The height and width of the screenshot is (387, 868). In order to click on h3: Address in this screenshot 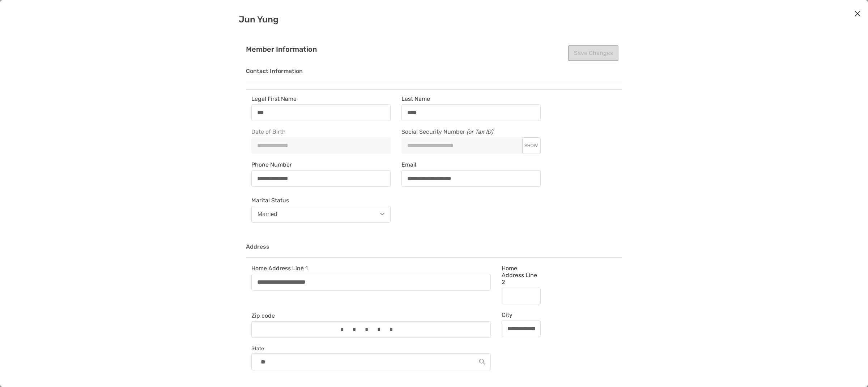, I will do `click(434, 250)`.